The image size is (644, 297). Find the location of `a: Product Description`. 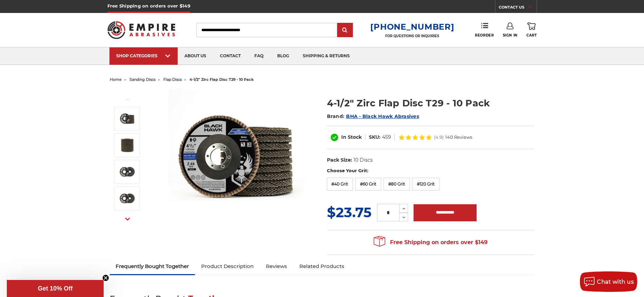

a: Product Description is located at coordinates (227, 266).